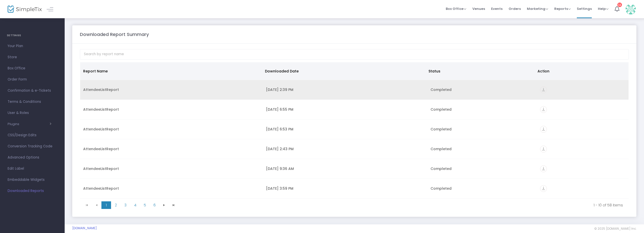 The height and width of the screenshot is (233, 644). Describe the element at coordinates (580, 71) in the screenshot. I see `th: Action` at that location.